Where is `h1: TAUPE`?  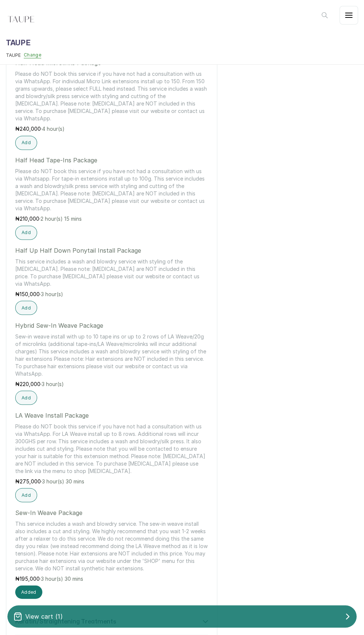 h1: TAUPE is located at coordinates (23, 43).